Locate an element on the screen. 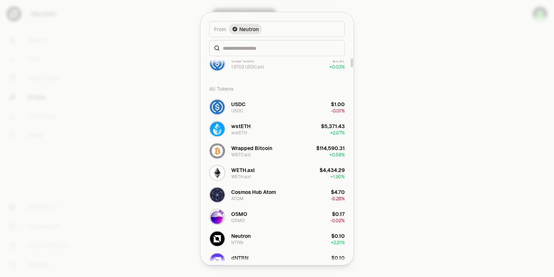 The image size is (554, 277). img: WETH.axl Logo is located at coordinates (217, 173).